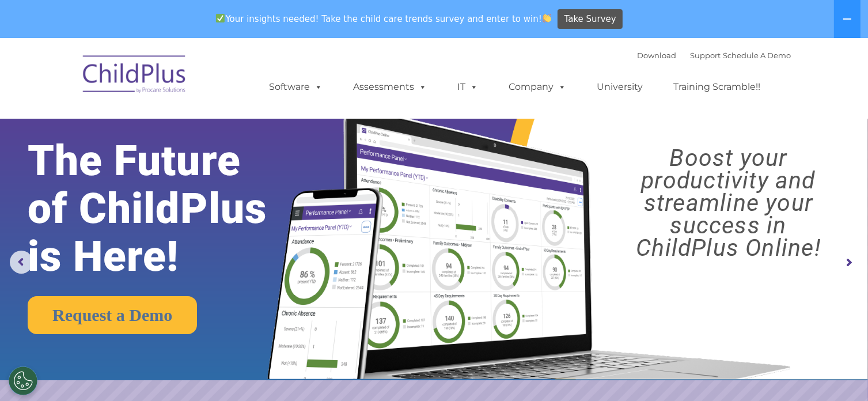  Describe the element at coordinates (112, 315) in the screenshot. I see `a: Request a Demo` at that location.